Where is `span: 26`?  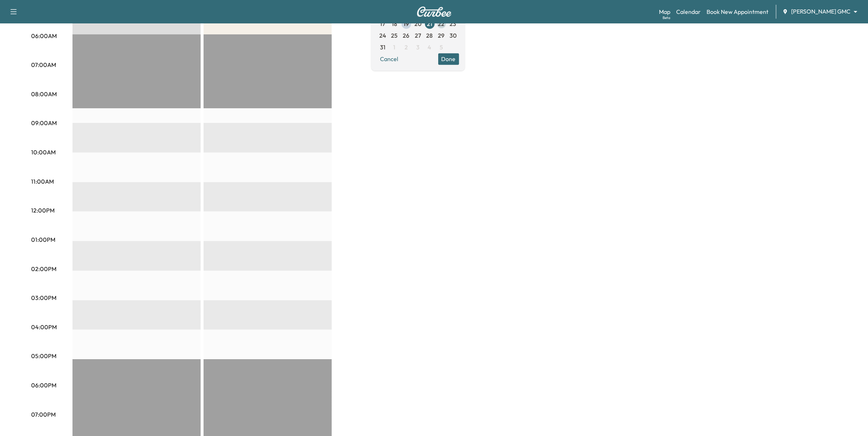
span: 26 is located at coordinates (407, 36).